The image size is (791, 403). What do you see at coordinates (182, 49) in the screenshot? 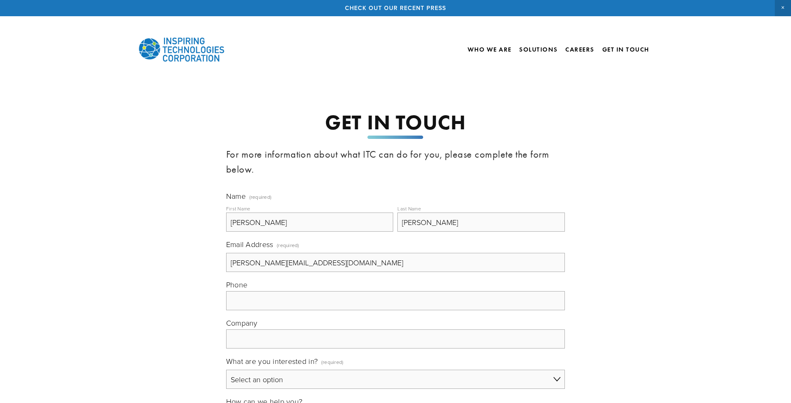
I see `img: Inspiring Technologies Corp – A Building Technologies Company` at bounding box center [182, 49].